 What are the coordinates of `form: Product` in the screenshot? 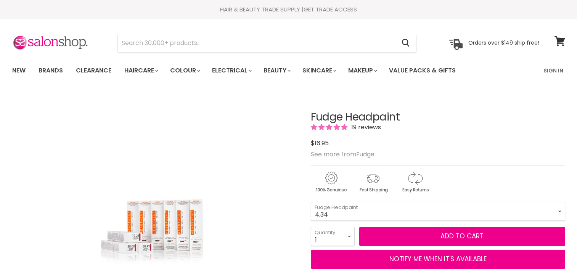 It's located at (267, 43).